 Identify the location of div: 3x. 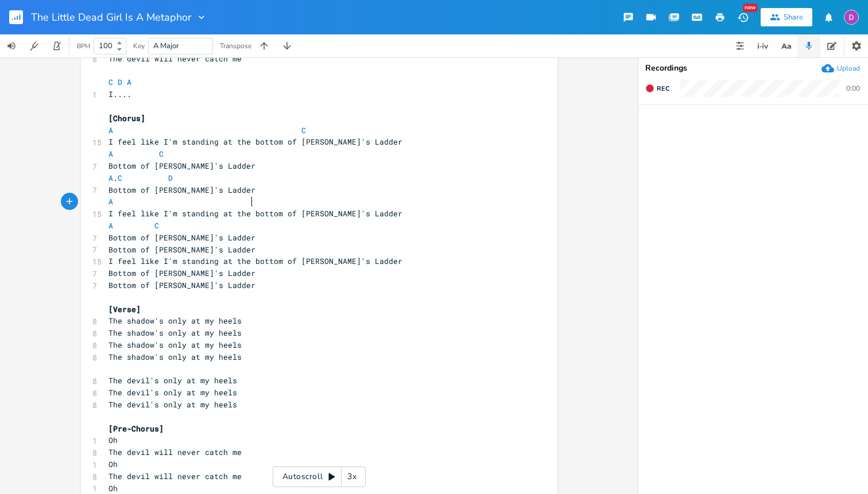
(352, 477).